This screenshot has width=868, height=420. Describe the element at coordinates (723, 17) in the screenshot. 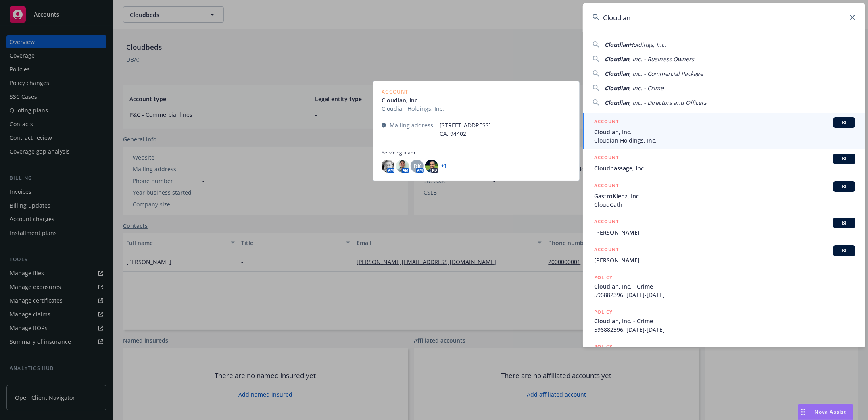

I see `input: Search...` at that location.